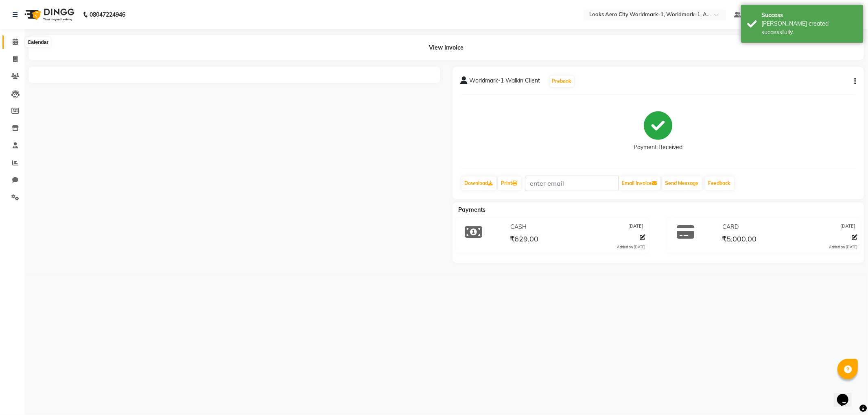 The height and width of the screenshot is (415, 868). I want to click on span: Payments, so click(472, 210).